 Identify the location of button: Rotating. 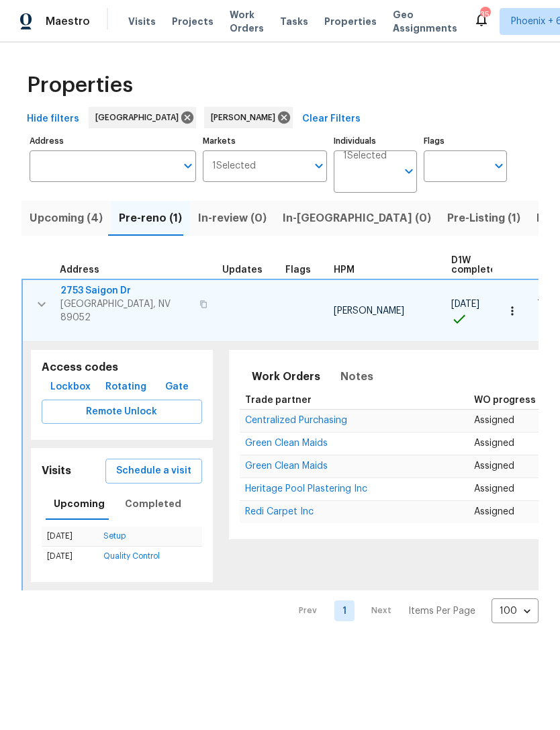
(126, 387).